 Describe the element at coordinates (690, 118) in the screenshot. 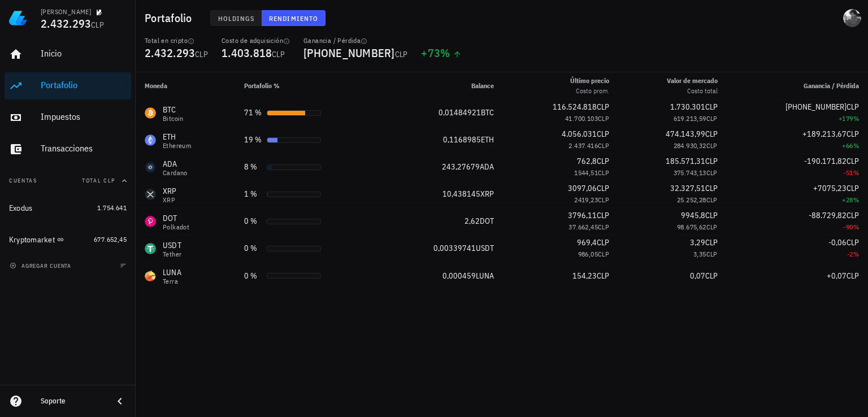

I see `span: 619.213,59` at that location.